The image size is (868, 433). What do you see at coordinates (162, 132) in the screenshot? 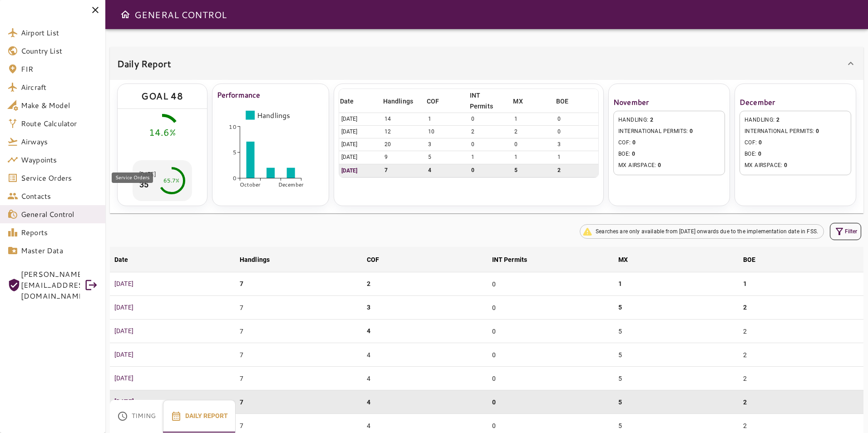
I see `div: 14.6%` at bounding box center [162, 132].